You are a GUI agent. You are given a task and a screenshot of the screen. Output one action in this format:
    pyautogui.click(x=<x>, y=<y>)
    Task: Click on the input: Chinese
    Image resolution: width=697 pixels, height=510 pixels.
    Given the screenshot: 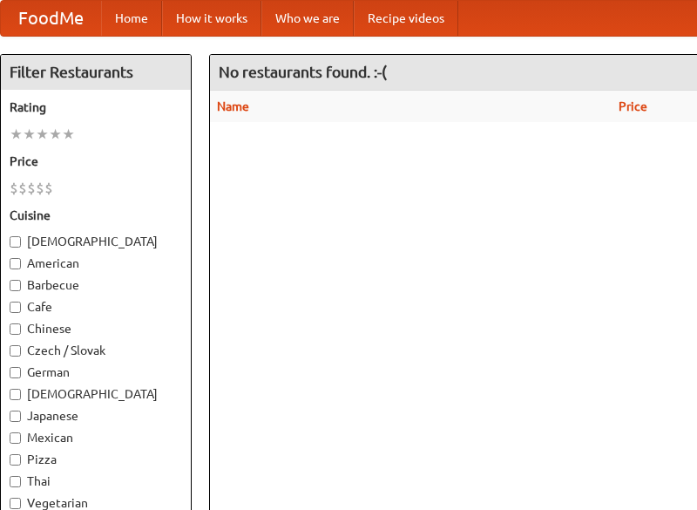 What is the action you would take?
    pyautogui.click(x=15, y=329)
    